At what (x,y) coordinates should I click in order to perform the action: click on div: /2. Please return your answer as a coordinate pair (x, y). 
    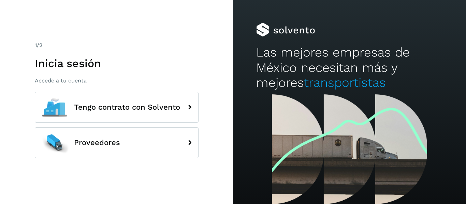
    Looking at the image, I should click on (117, 45).